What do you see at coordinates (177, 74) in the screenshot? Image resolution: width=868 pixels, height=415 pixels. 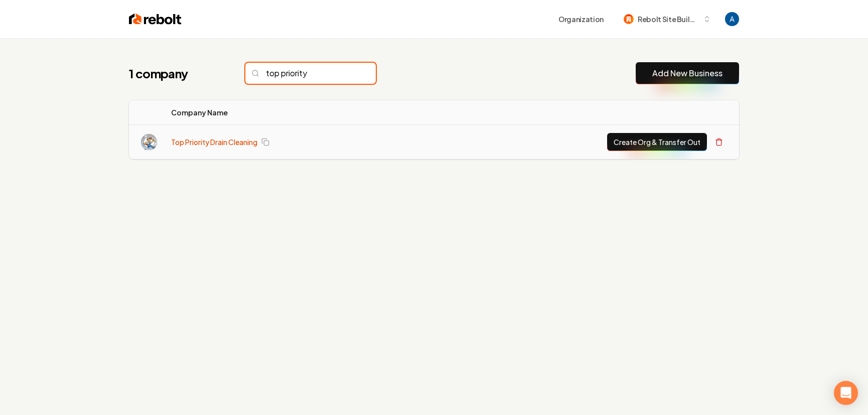 I see `h1: 1 company` at bounding box center [177, 74].